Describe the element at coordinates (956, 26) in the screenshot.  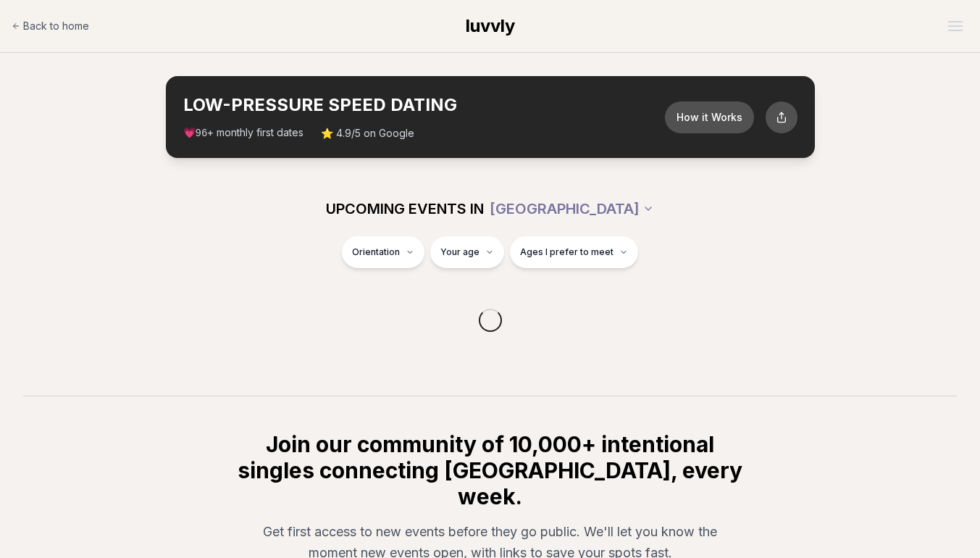
I see `button: Open menu` at that location.